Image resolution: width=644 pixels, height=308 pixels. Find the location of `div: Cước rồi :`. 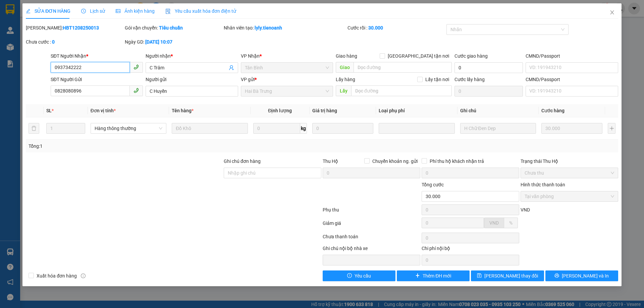

div: Cước rồi : is located at coordinates (396, 28).